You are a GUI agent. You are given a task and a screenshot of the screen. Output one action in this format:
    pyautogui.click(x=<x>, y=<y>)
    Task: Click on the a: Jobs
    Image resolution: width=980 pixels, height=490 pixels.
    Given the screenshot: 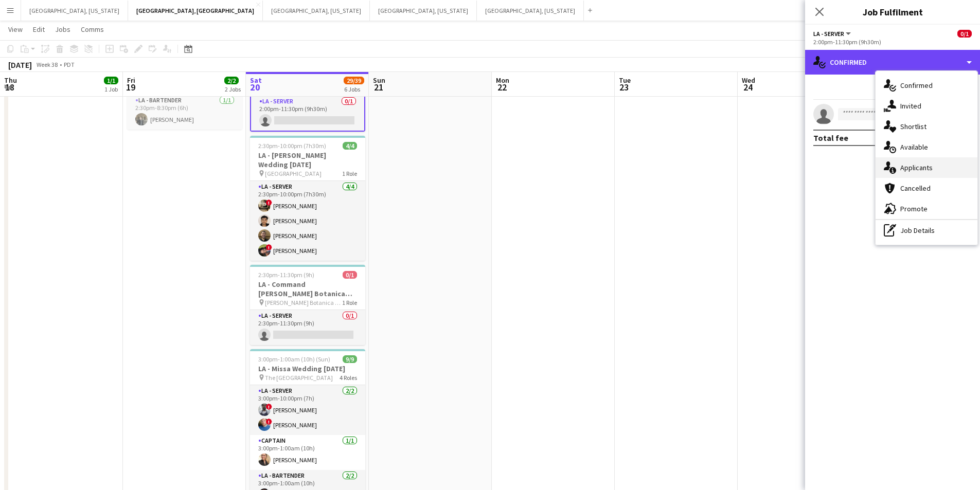 What is the action you would take?
    pyautogui.click(x=63, y=29)
    